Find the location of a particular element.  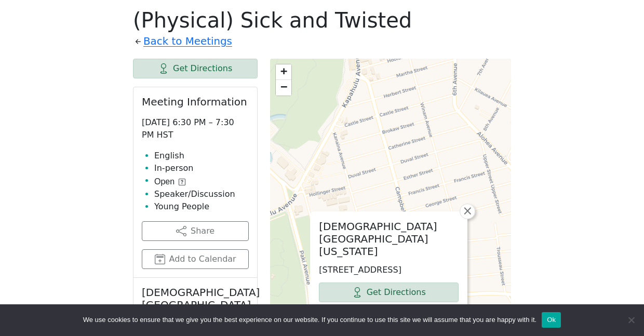

li: In-person is located at coordinates (202, 168).